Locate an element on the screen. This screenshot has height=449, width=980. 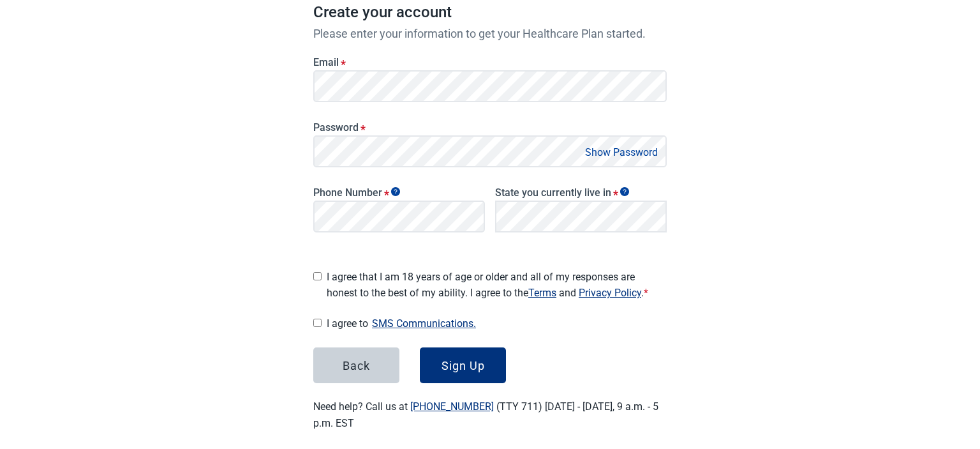
div: Back is located at coordinates (356, 365).